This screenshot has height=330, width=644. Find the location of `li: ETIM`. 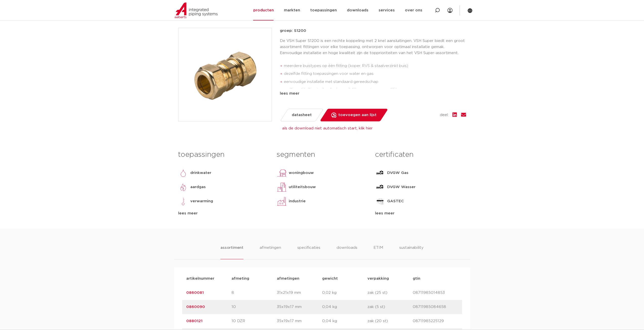

li: ETIM is located at coordinates (378, 252).